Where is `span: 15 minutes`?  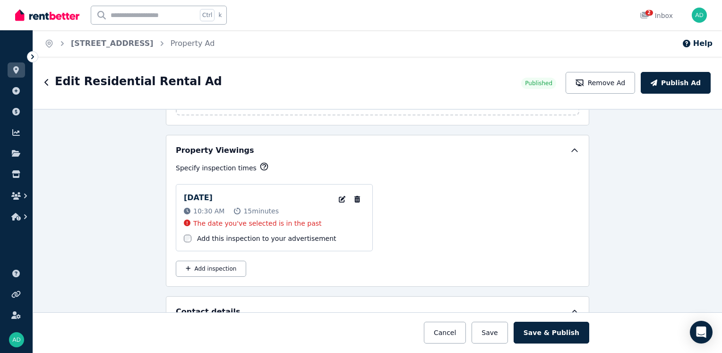
span: 15 minutes is located at coordinates (261, 211).